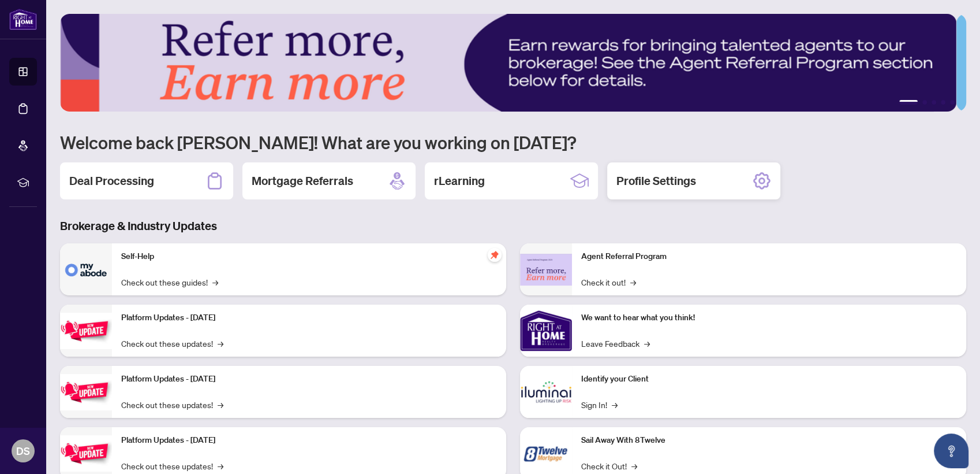  What do you see at coordinates (309, 257) in the screenshot?
I see `p: Self-Help` at bounding box center [309, 257].